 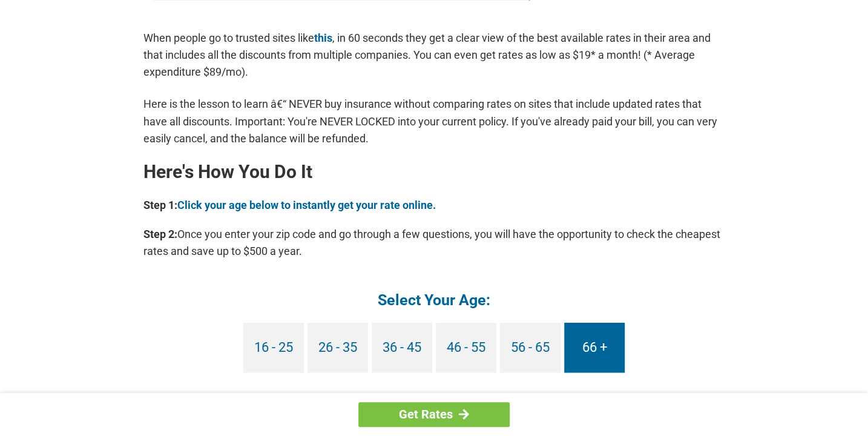 I want to click on a: Click your age below to instantly get your rate online., so click(x=306, y=205).